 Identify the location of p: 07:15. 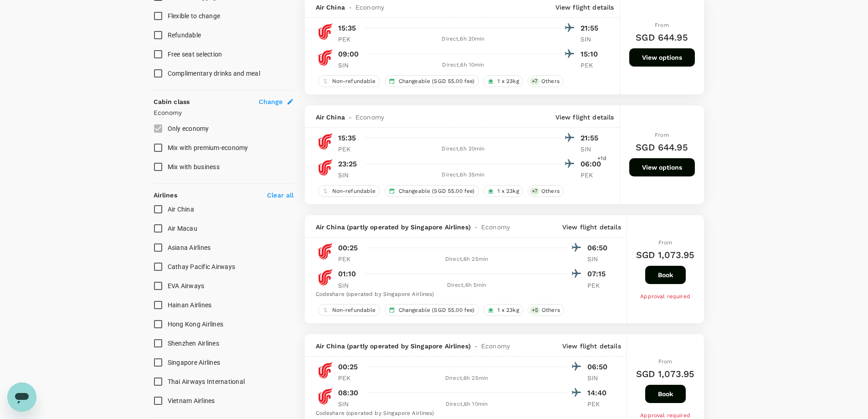
(599, 274).